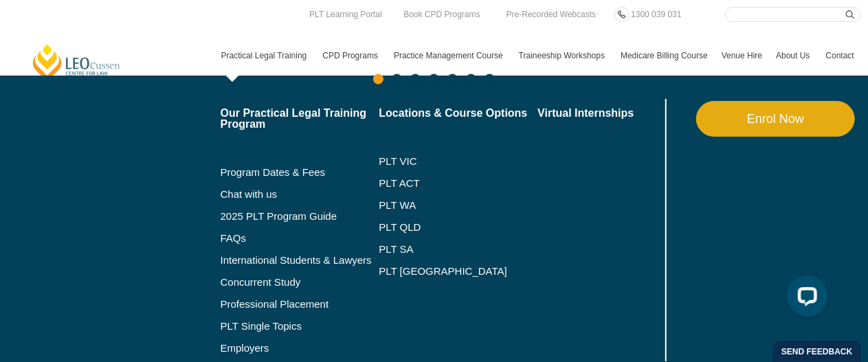 The width and height of the screenshot is (868, 362). I want to click on a: Medicare Billing Course, so click(663, 56).